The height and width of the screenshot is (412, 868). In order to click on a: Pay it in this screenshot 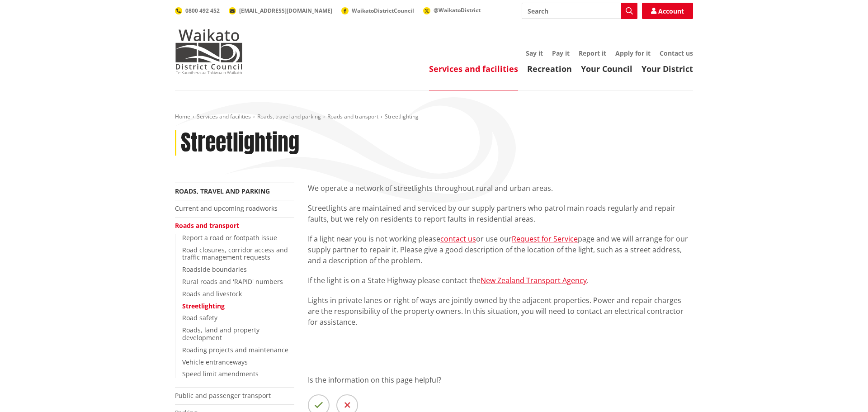, I will do `click(561, 53)`.